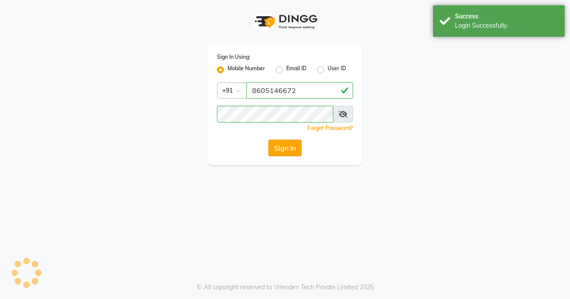  Describe the element at coordinates (296, 70) in the screenshot. I see `label: Email ID` at that location.